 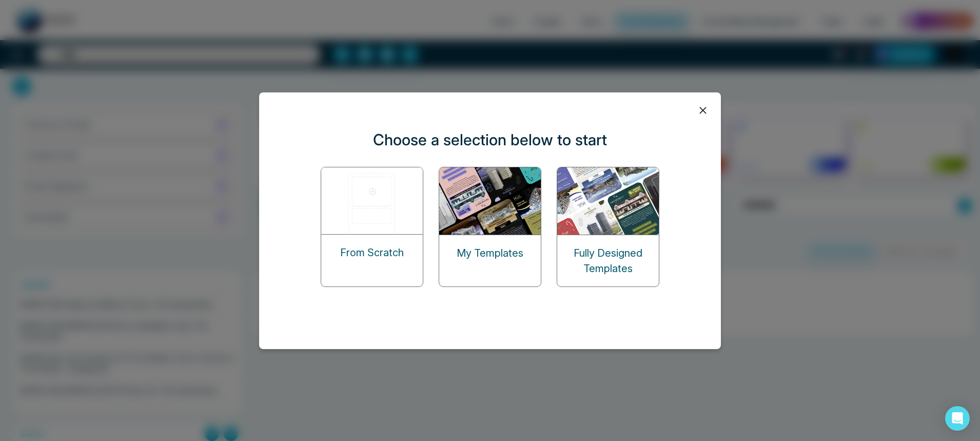 What do you see at coordinates (608, 201) in the screenshot?
I see `img: designed-templates.png` at bounding box center [608, 201].